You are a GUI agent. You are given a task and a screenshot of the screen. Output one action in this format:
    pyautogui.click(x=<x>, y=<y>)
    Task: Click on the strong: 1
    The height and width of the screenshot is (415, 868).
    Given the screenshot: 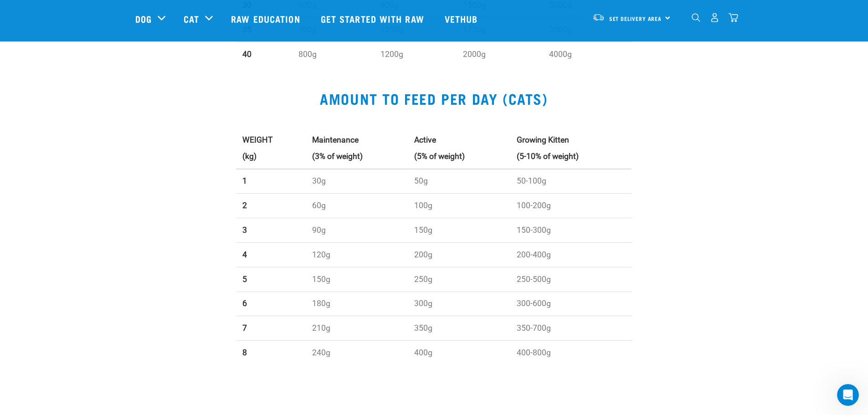 What is the action you would take?
    pyautogui.click(x=245, y=181)
    